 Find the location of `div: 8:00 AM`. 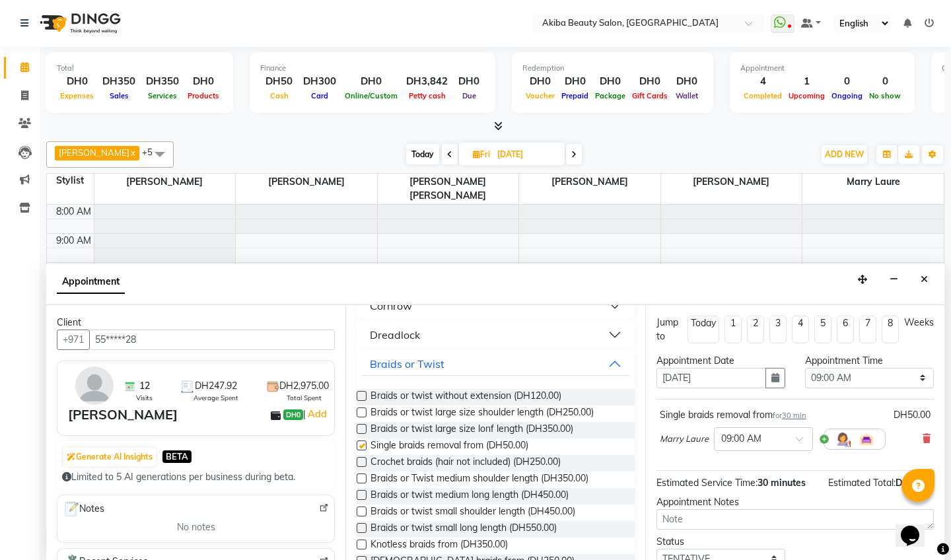

div: 8:00 AM is located at coordinates (73, 211).